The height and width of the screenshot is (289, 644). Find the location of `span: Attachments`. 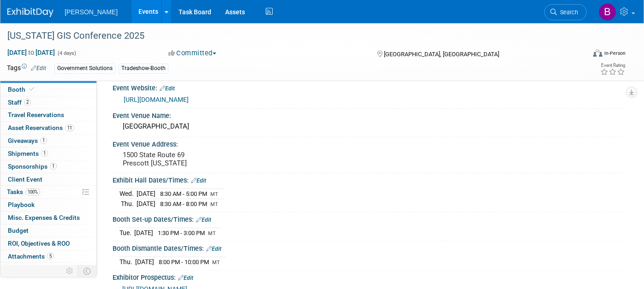

span: Attachments is located at coordinates (31, 256).